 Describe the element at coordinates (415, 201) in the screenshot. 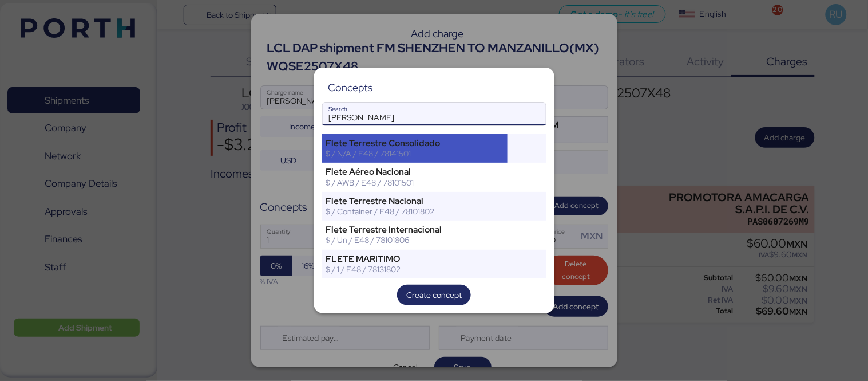

I see `div: Flete Terrestre Nacional` at that location.